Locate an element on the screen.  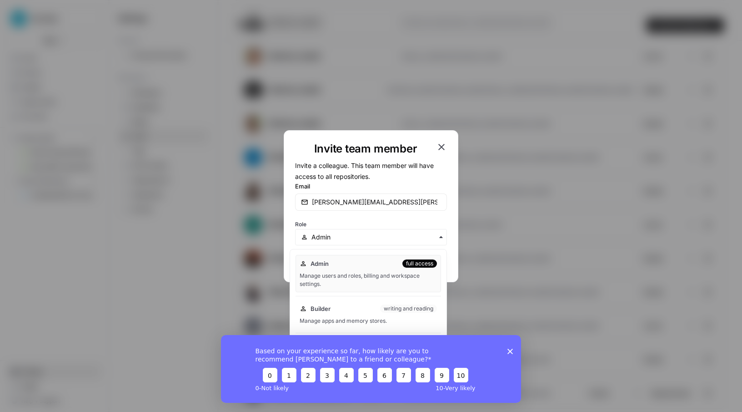
button: 8 is located at coordinates (202, 40).